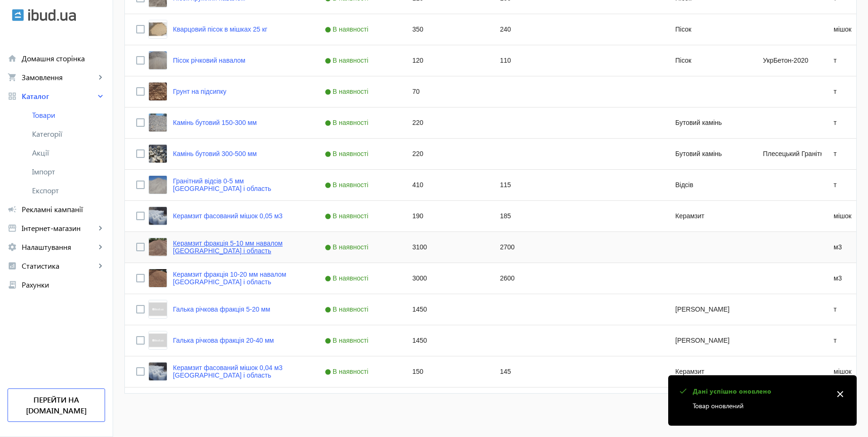 This screenshot has height=437, width=868. What do you see at coordinates (12, 77) in the screenshot?
I see `mat-icon: shopping_cart` at bounding box center [12, 77].